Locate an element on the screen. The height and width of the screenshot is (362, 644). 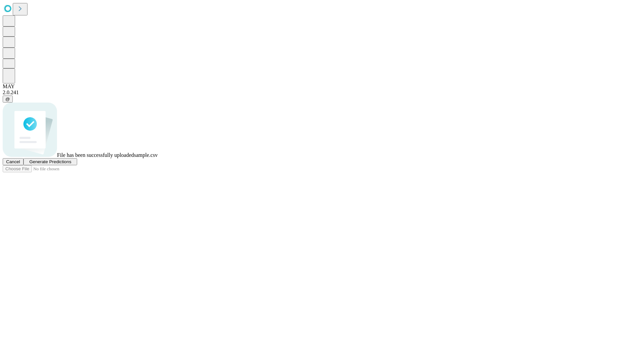
button: Cancel is located at coordinates (13, 162).